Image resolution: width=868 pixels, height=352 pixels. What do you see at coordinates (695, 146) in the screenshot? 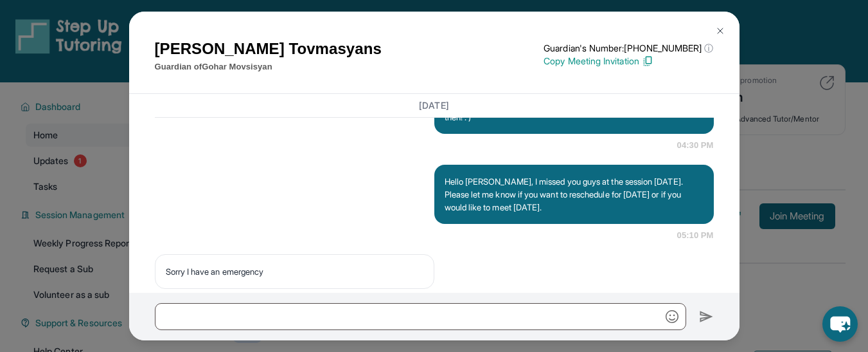
I see `span: 04:30 PM` at bounding box center [695, 146].